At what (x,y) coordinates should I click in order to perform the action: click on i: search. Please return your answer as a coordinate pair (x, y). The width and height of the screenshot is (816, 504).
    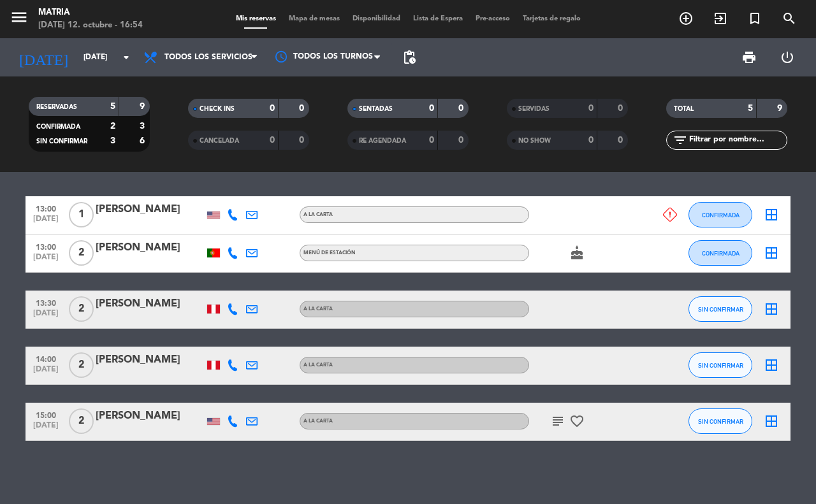
    Looking at the image, I should click on (789, 18).